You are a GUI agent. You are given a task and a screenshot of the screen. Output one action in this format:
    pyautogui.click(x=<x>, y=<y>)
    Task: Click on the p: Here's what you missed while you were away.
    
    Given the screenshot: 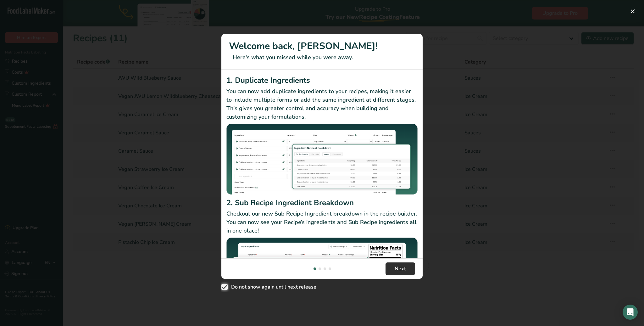 What is the action you would take?
    pyautogui.click(x=322, y=57)
    